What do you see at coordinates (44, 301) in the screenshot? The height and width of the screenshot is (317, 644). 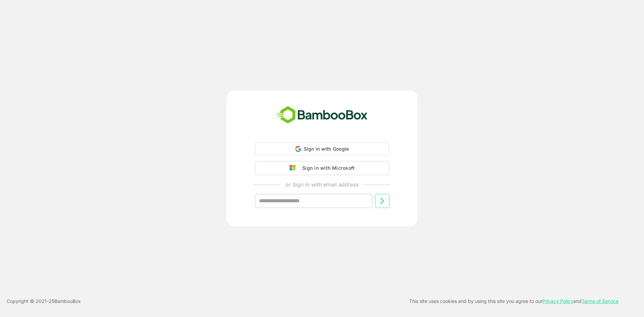 I see `p: Copyright © 2021- 25 BambooBox` at bounding box center [44, 301].